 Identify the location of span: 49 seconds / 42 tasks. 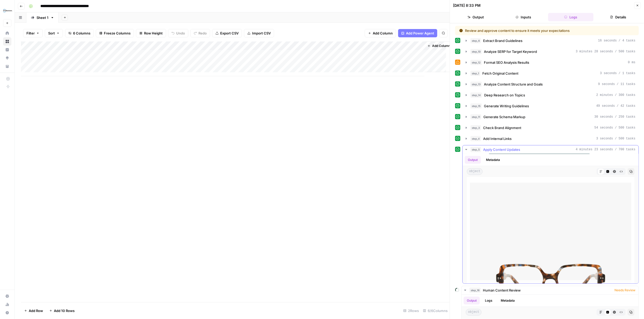
(616, 106).